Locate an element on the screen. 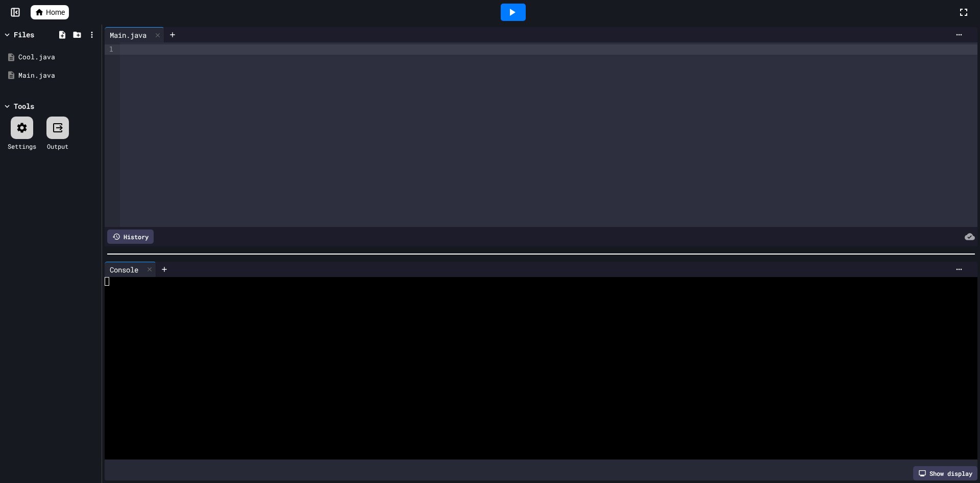  a: Home is located at coordinates (50, 12).